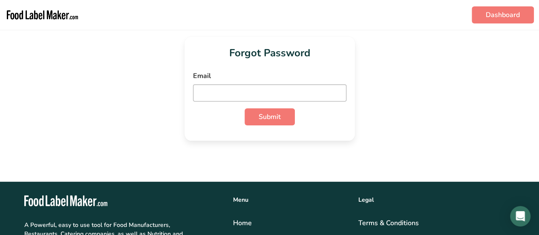 Image resolution: width=539 pixels, height=235 pixels. Describe the element at coordinates (503, 15) in the screenshot. I see `a: Dashboard` at that location.